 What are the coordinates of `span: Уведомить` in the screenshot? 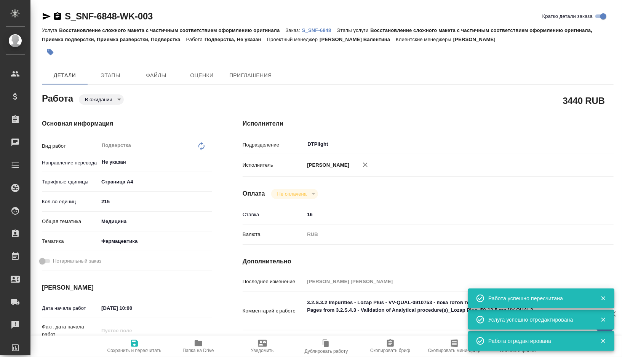 It's located at (262, 351).